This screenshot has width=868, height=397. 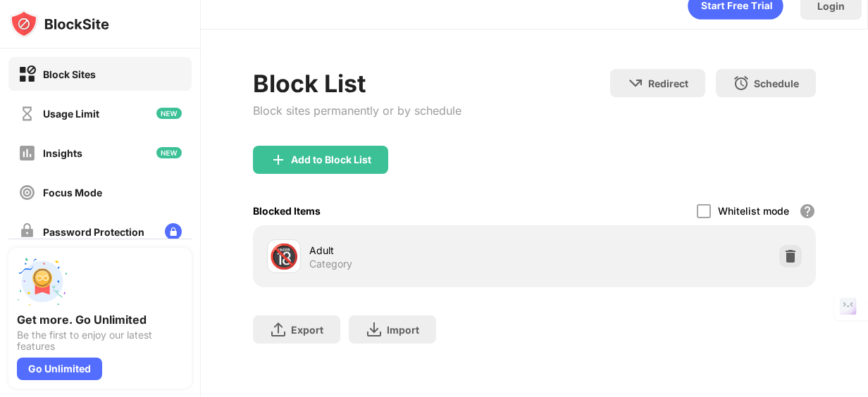 What do you see at coordinates (63, 153) in the screenshot?
I see `div: Insights` at bounding box center [63, 153].